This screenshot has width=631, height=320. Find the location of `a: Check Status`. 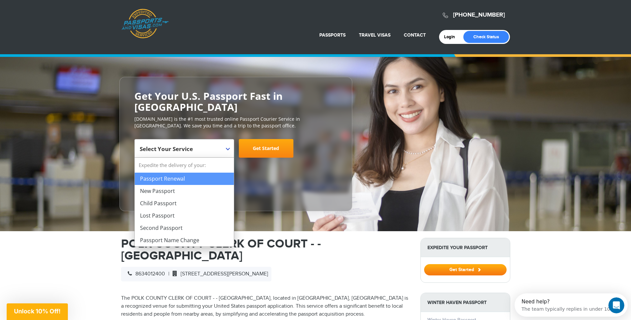

a: Check Status is located at coordinates (486, 37).